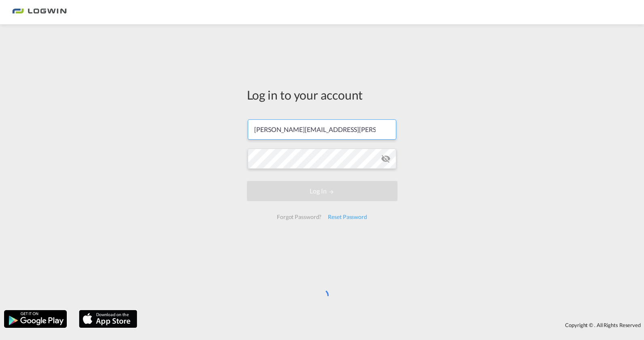 This screenshot has width=644, height=340. What do you see at coordinates (393, 325) in the screenshot?
I see `div: Copyright © . All Rights Reserved` at bounding box center [393, 325].